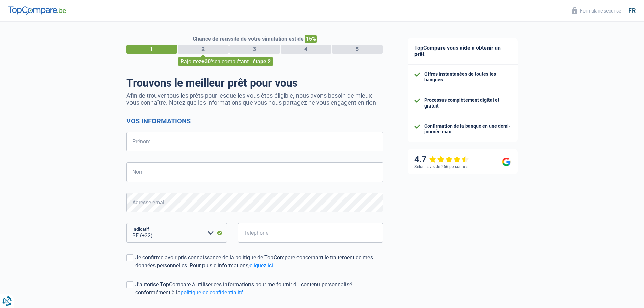 Image resolution: width=644 pixels, height=308 pixels. I want to click on div: Confirmation de la banque en une demi-journée max, so click(468, 129).